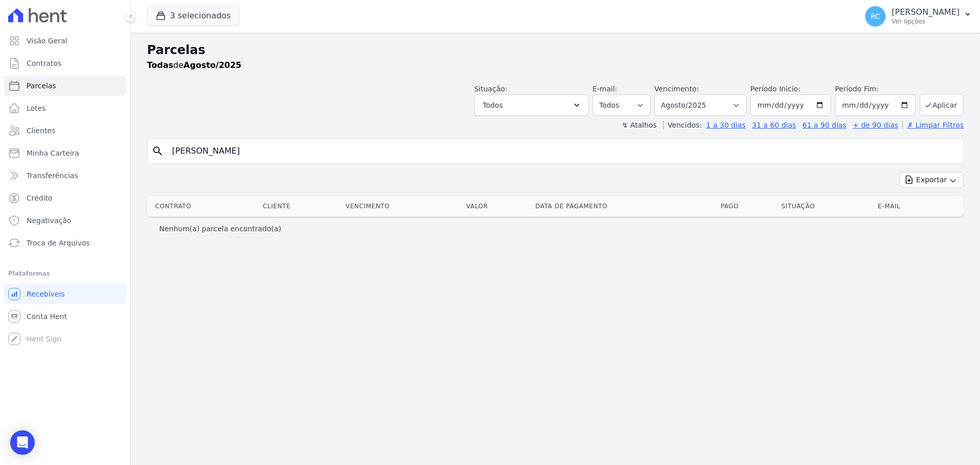 The image size is (980, 465). What do you see at coordinates (44, 63) in the screenshot?
I see `span: Contratos` at bounding box center [44, 63].